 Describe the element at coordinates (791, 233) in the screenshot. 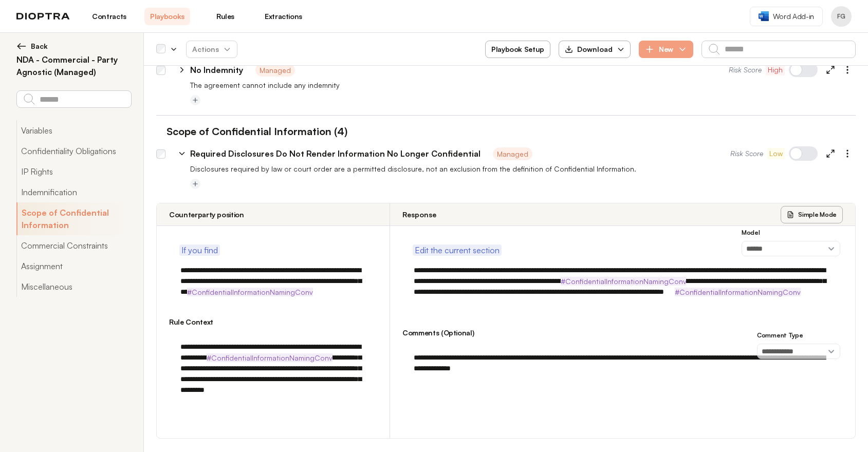

I see `h3: Model` at that location.